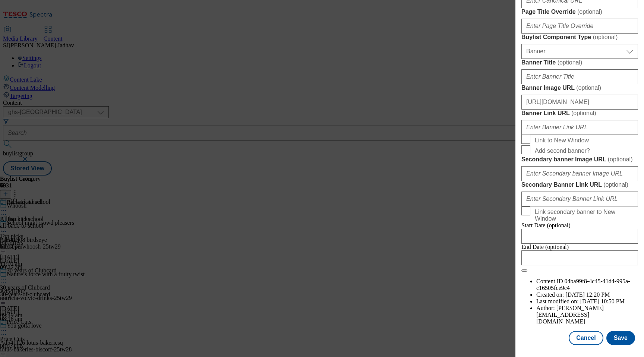 Image resolution: width=644 pixels, height=357 pixels. I want to click on span: Link to New Window, so click(562, 140).